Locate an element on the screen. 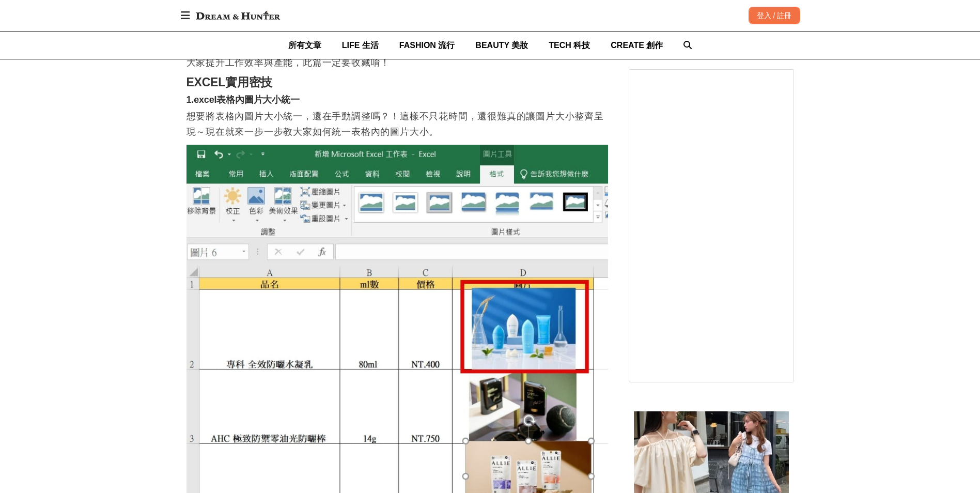 The width and height of the screenshot is (980, 493). a: 所有文章 is located at coordinates (305, 45).